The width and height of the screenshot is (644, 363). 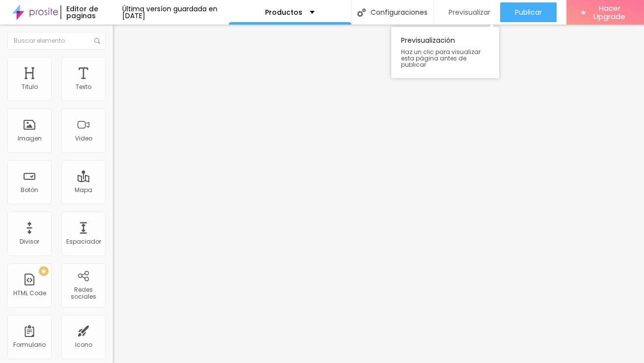 What do you see at coordinates (83, 190) in the screenshot?
I see `div: Mapa` at bounding box center [83, 190].